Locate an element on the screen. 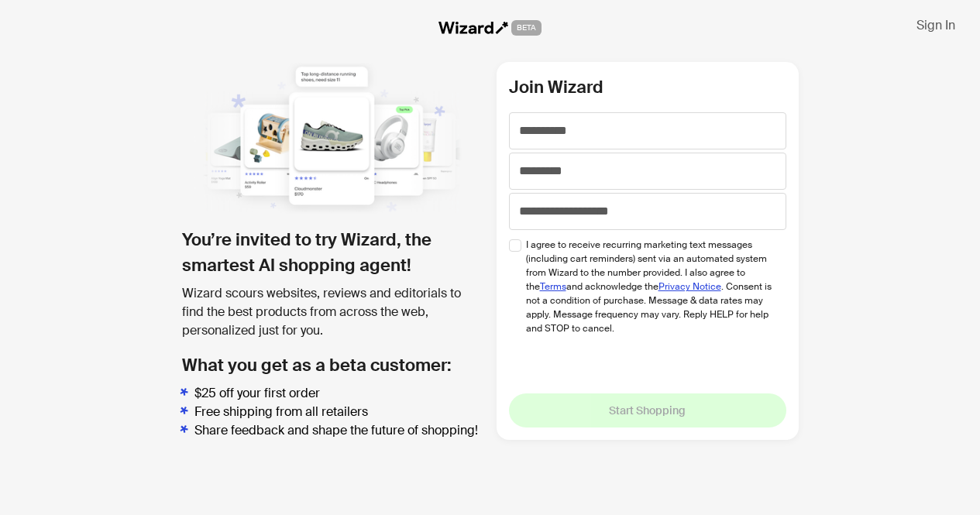 The height and width of the screenshot is (515, 980). span: Sign In is located at coordinates (936, 24).